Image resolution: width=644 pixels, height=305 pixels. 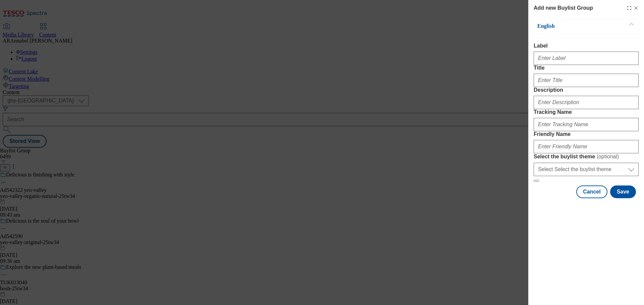 What do you see at coordinates (573, 26) in the screenshot?
I see `p: English` at bounding box center [573, 26].